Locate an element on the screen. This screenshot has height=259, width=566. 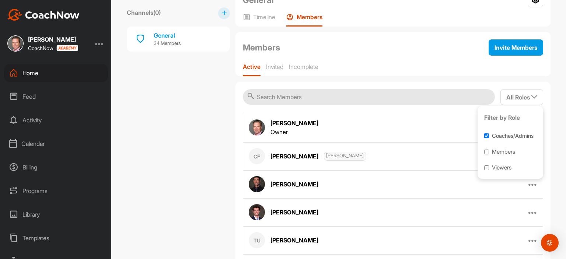
div: CoachNow is located at coordinates (53, 48).